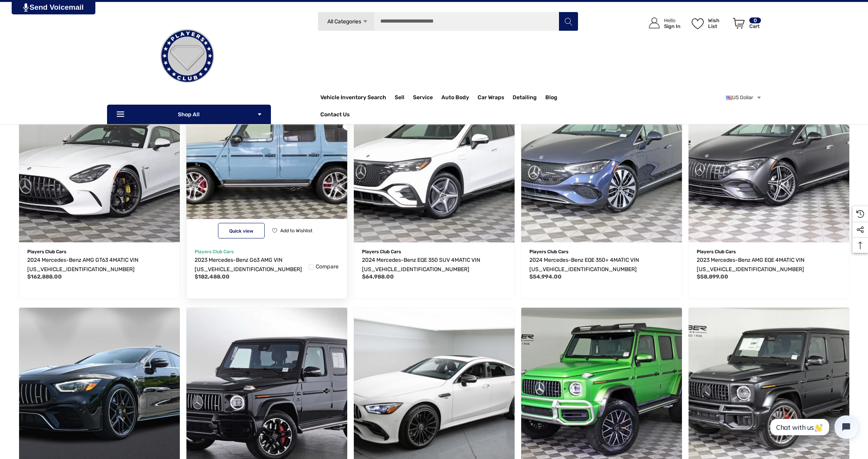 The image size is (868, 459). What do you see at coordinates (654, 23) in the screenshot?
I see `svg: Icon User Account` at bounding box center [654, 23].